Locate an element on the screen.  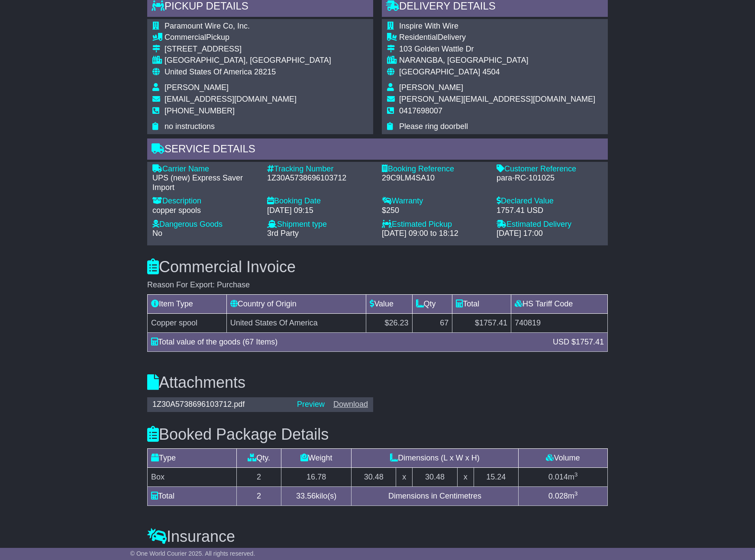
span: 0.028 is located at coordinates (558, 496).